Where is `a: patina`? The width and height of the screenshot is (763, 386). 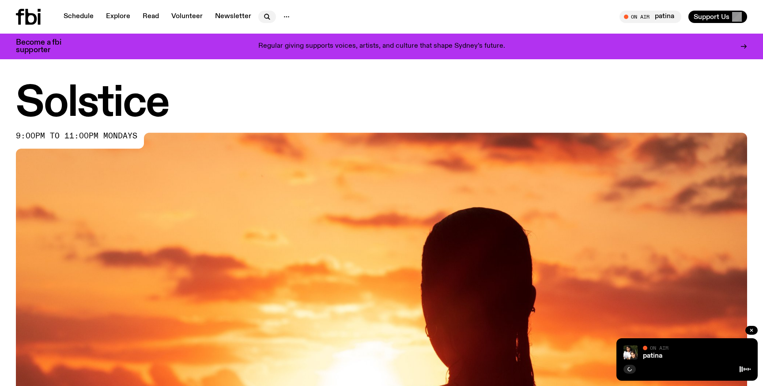 a: patina is located at coordinates (653, 356).